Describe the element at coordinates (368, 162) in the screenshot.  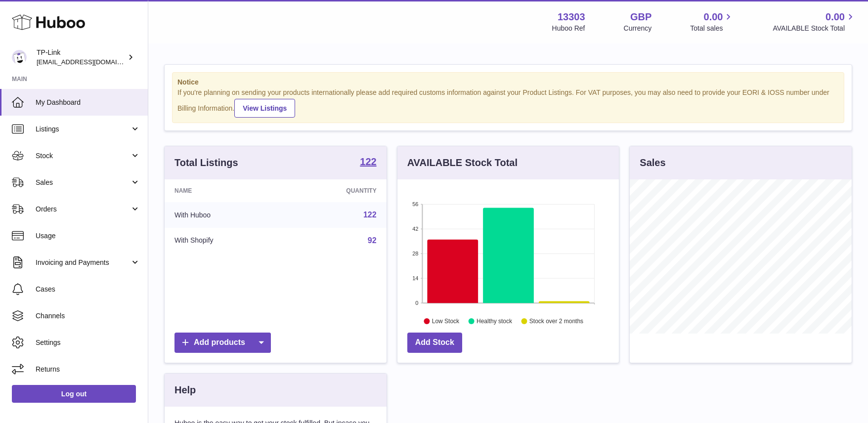
I see `strong: 122` at that location.